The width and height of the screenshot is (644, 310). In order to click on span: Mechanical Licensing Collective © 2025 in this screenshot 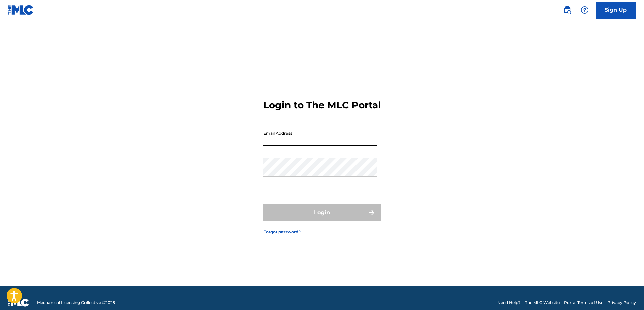, I will do `click(76, 302)`.